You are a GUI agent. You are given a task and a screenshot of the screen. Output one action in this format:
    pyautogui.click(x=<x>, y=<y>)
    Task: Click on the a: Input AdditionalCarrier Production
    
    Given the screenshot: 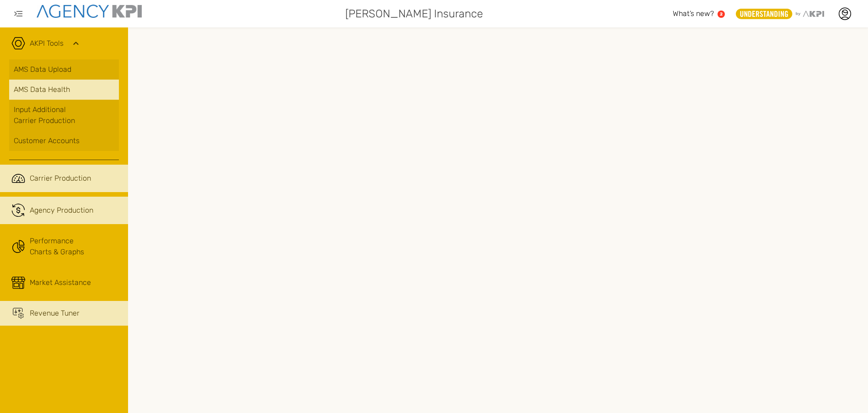 What is the action you would take?
    pyautogui.click(x=64, y=115)
    